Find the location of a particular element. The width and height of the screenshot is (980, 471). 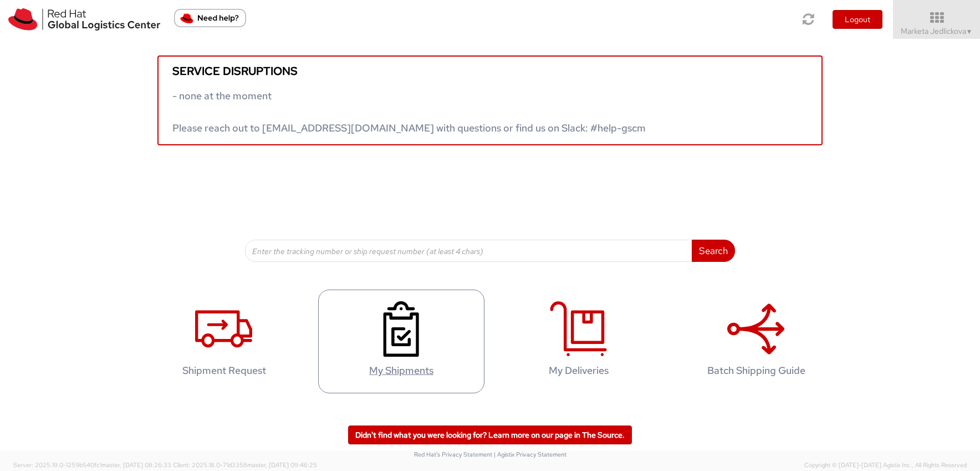

h5: Service disruptions is located at coordinates (490, 71).